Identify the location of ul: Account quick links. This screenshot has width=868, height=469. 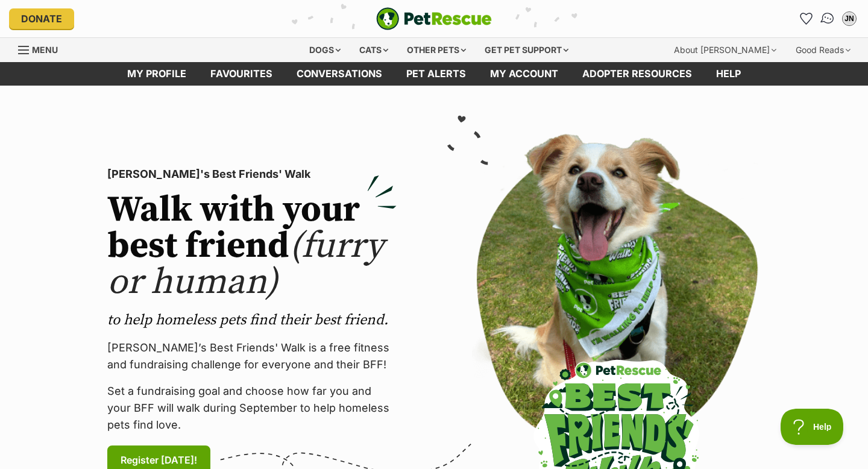
(827, 19).